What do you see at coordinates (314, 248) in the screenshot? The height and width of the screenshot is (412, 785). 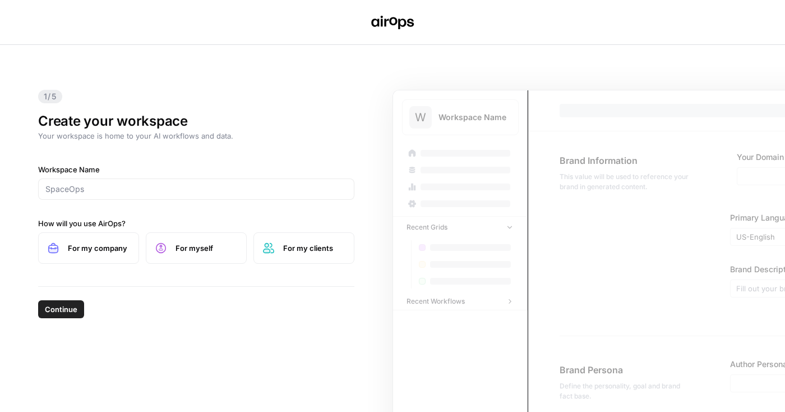 I see `span: For my clients` at bounding box center [314, 248].